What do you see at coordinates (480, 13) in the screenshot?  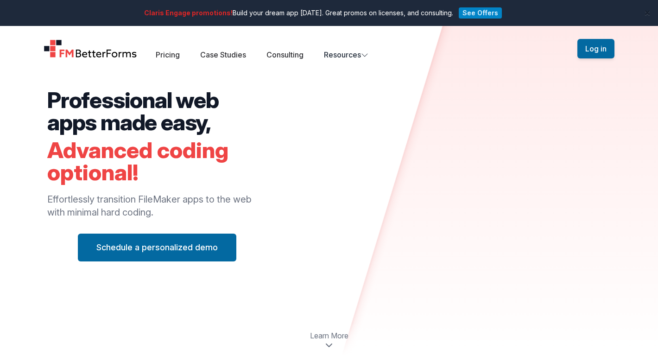 I see `button: See Offers` at bounding box center [480, 13].